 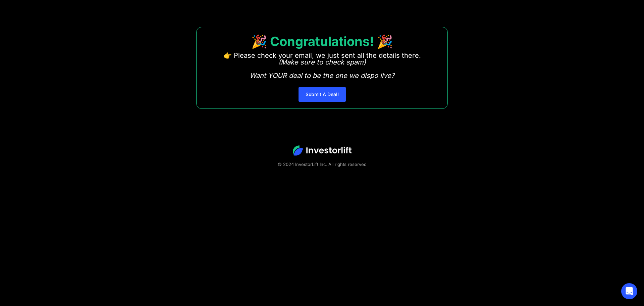 What do you see at coordinates (322, 95) in the screenshot?
I see `a: Submit A Deal!` at bounding box center [322, 95].